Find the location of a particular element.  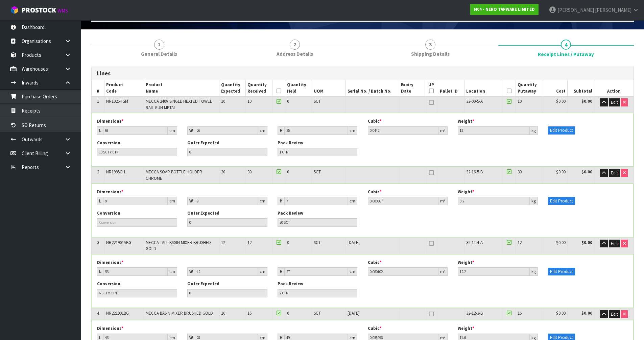

th: UP is located at coordinates (432, 88).